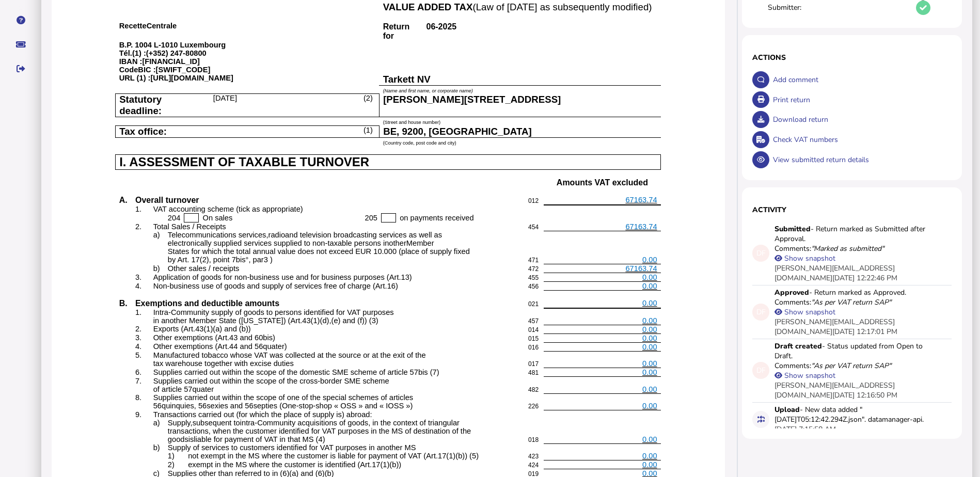  Describe the element at coordinates (760, 370) in the screenshot. I see `div: DF` at that location.